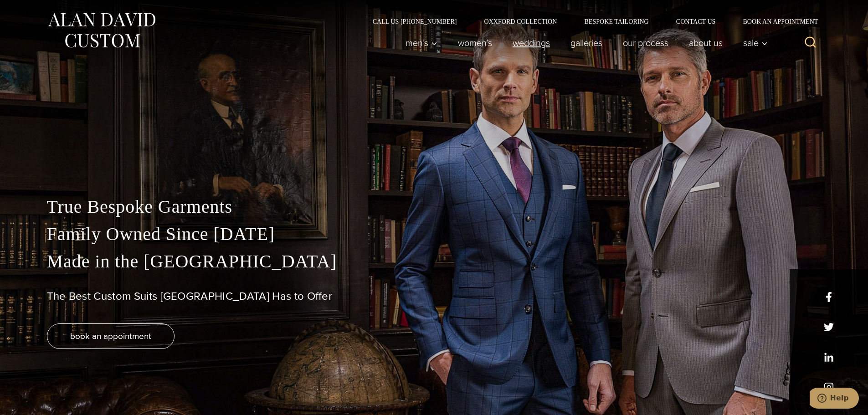  Describe the element at coordinates (30, 10) in the screenshot. I see `span: Help` at that location.